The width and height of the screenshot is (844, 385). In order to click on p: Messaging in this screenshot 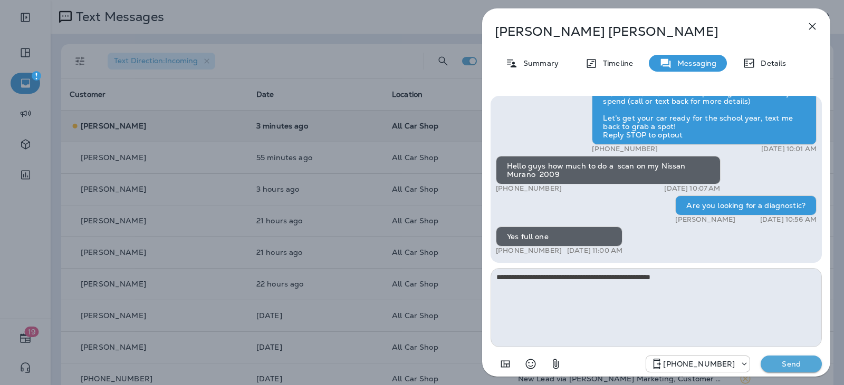, I will do `click(694, 63)`.